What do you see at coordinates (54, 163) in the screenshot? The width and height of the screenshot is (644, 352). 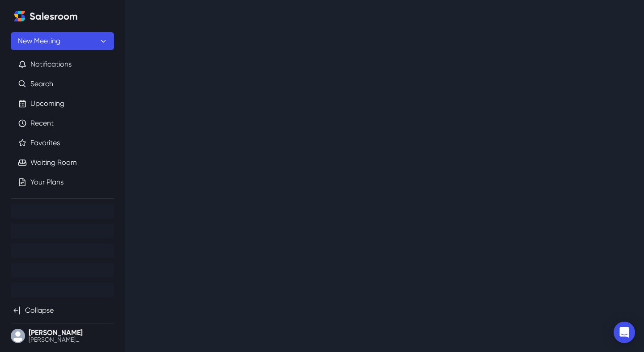 I see `a: Waiting Room` at bounding box center [54, 163].